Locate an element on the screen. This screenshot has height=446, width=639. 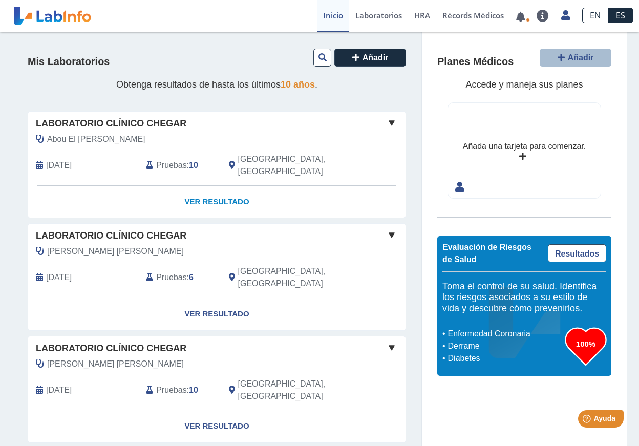
a: ES is located at coordinates (621, 15).